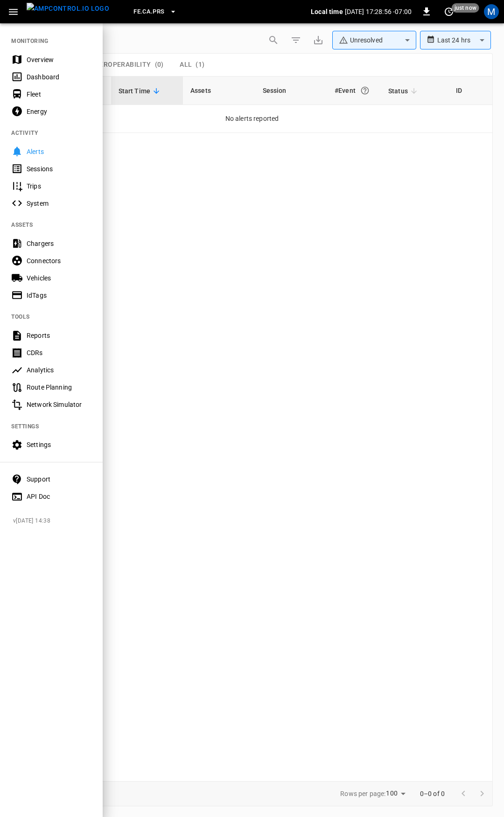 This screenshot has height=817, width=504. Describe the element at coordinates (59, 60) in the screenshot. I see `div: Overview` at that location.